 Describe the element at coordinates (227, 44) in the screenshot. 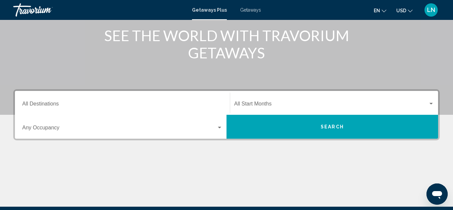

I see `h1: SEE THE WORLD WITH TRAVORIUM GETAWAYS` at that location.